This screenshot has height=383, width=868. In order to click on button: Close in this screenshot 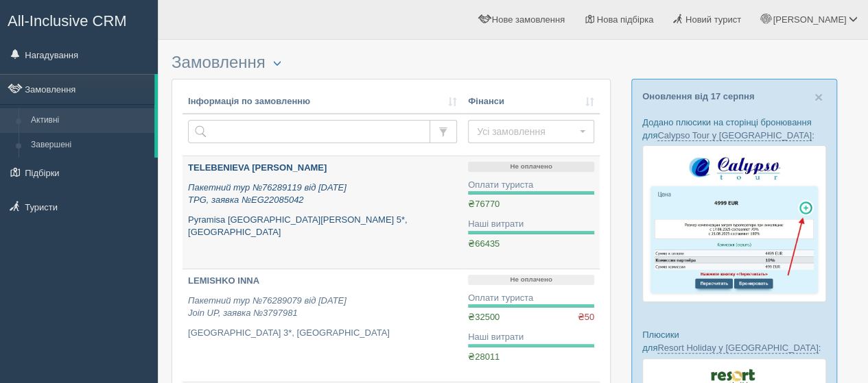, I will do `click(819, 97)`.